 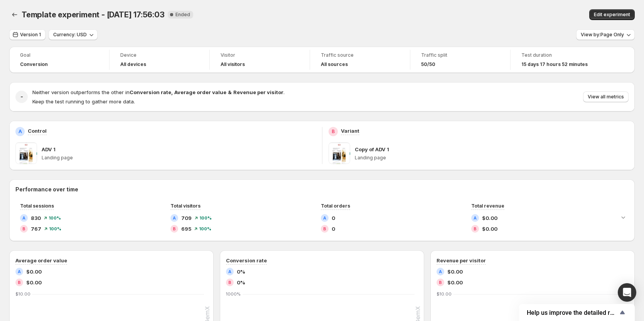 I want to click on h4: All devices, so click(x=133, y=64).